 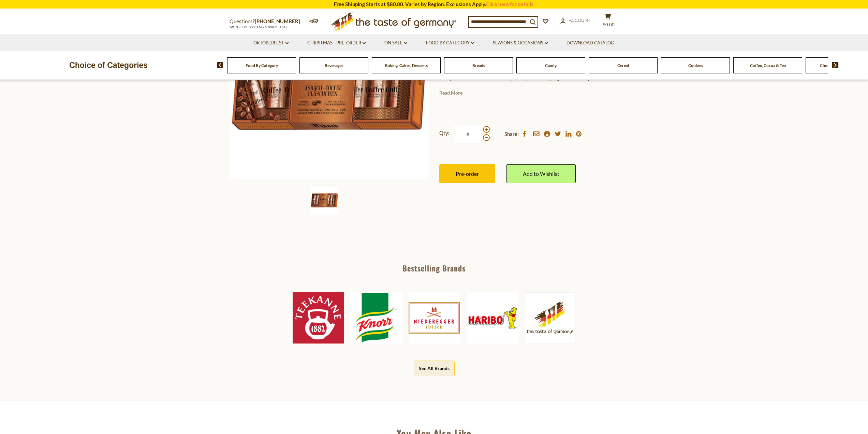 I want to click on img: Knorr, so click(x=376, y=318).